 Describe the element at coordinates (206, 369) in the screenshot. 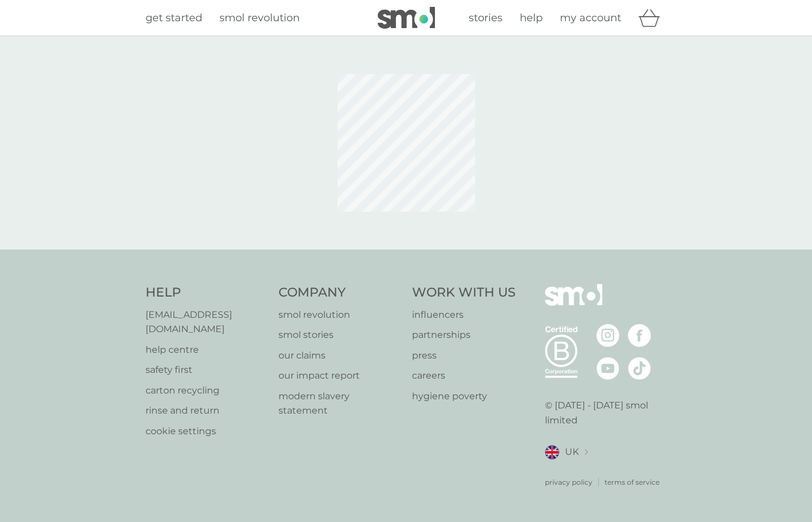

I see `p: safety first` at that location.